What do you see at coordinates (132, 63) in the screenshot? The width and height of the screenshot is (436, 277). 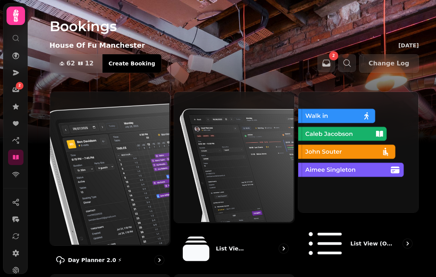 I see `span: Create Booking` at bounding box center [132, 63].